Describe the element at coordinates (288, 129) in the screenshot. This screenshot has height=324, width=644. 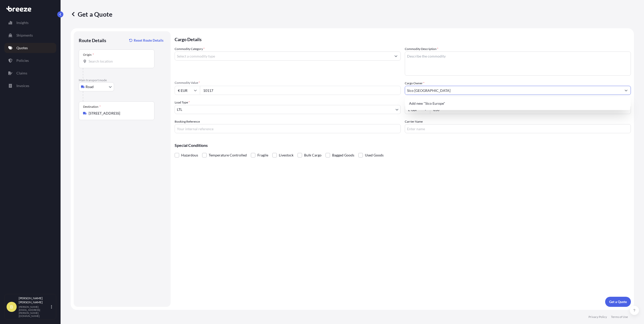
I see `input: Your internal reference` at that location.